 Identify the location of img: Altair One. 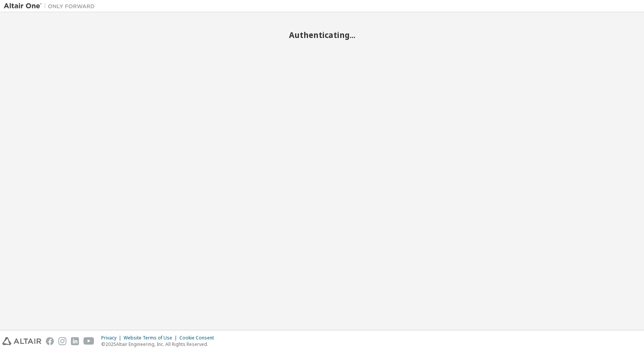
(51, 6).